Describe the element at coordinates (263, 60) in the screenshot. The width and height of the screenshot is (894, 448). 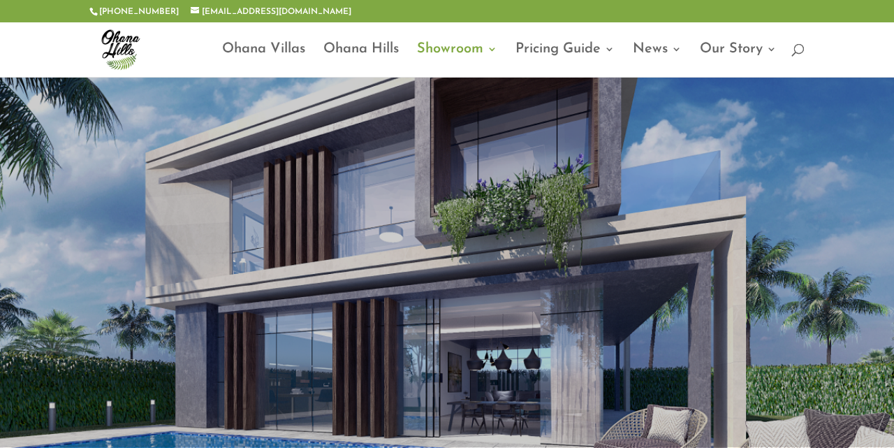
I see `a: Ohana Villas` at that location.